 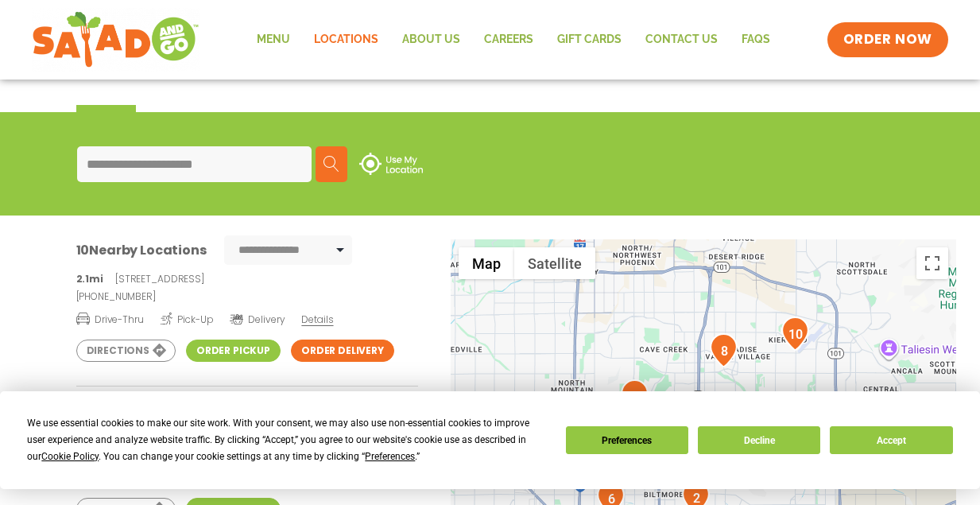 I want to click on a: Locations, so click(x=346, y=40).